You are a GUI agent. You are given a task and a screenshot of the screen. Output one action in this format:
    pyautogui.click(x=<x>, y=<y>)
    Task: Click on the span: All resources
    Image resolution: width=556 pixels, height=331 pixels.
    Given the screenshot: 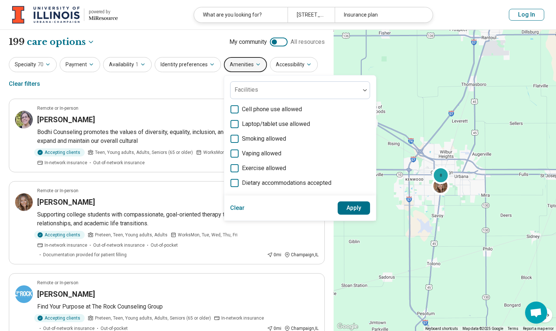 What is the action you would take?
    pyautogui.click(x=308, y=42)
    